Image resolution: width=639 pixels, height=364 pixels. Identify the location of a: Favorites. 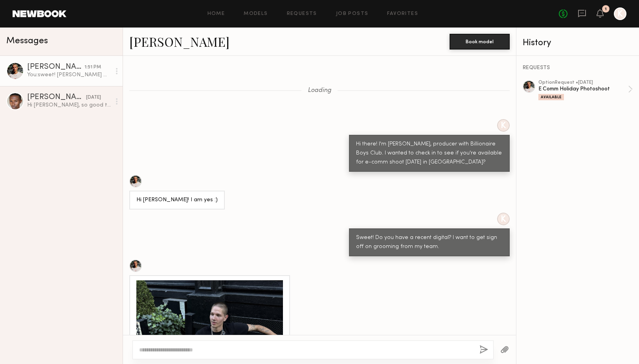
(402, 14).